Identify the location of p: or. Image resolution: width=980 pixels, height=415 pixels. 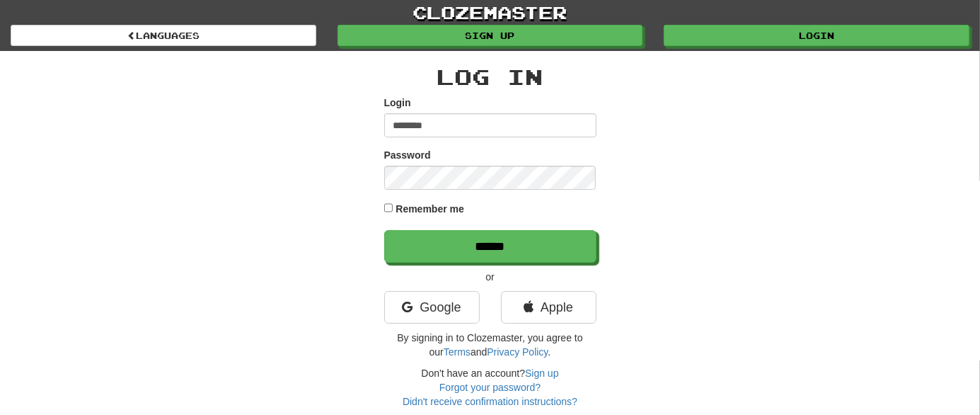
(491, 277).